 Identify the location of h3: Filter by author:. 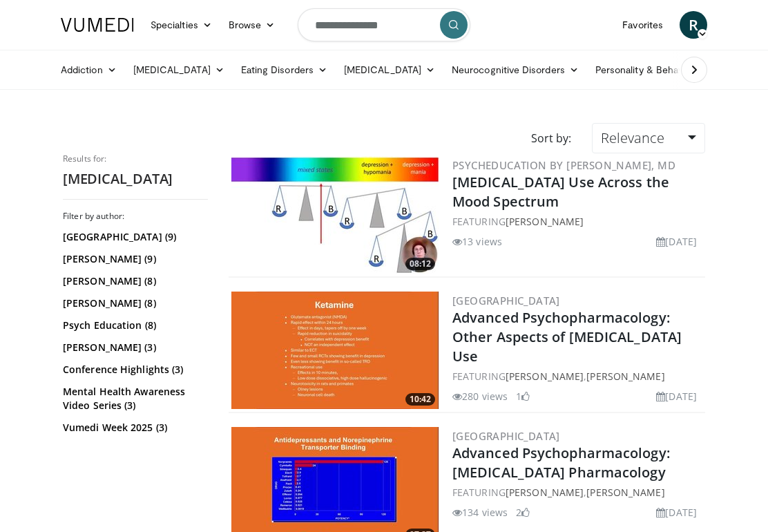
(136, 216).